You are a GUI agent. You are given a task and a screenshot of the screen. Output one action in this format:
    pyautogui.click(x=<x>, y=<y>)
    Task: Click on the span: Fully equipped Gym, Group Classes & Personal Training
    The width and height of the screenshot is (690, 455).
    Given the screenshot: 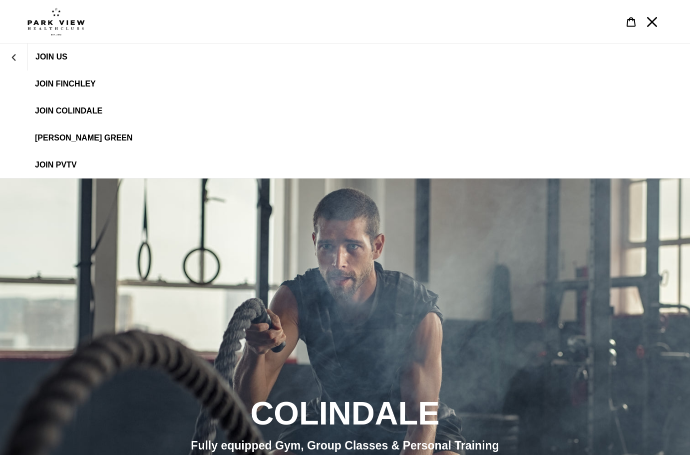 What is the action you would take?
    pyautogui.click(x=345, y=445)
    